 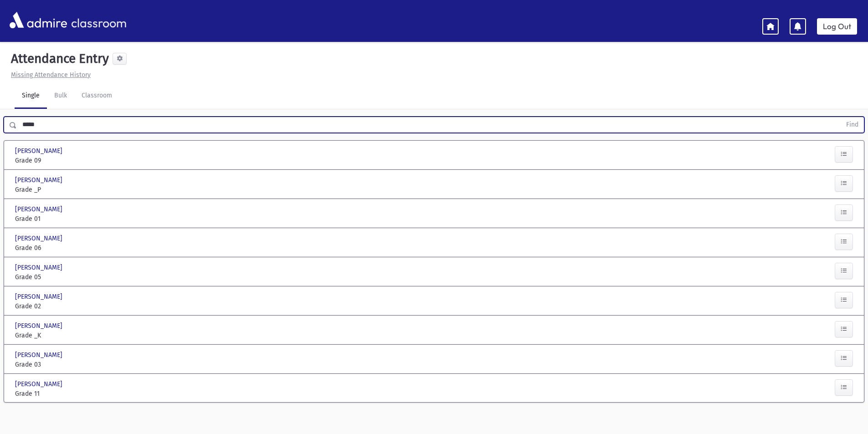 What do you see at coordinates (836, 27) in the screenshot?
I see `a: Log Out` at bounding box center [836, 27].